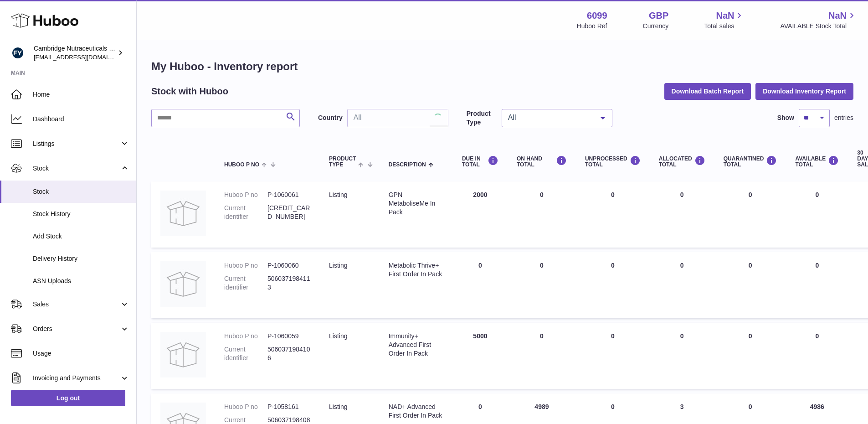  Describe the element at coordinates (76, 378) in the screenshot. I see `span: Invoicing and Payments` at that location.